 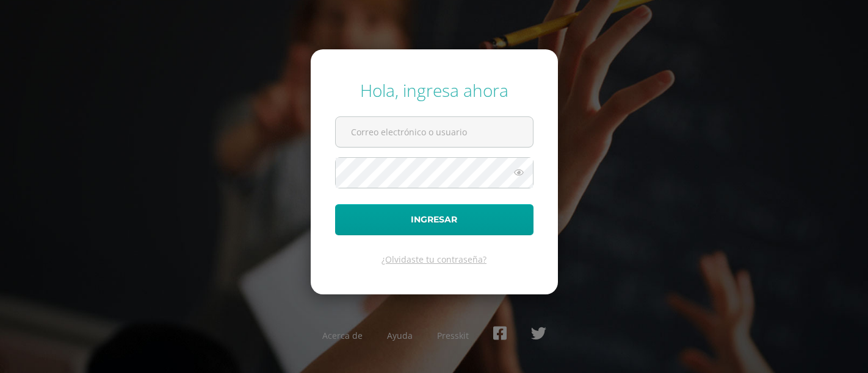 What do you see at coordinates (434, 220) in the screenshot?
I see `button: Ingresar` at bounding box center [434, 220].